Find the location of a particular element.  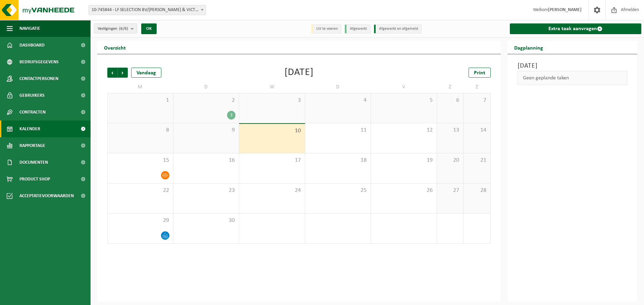

span: Documenten is located at coordinates (34, 162).